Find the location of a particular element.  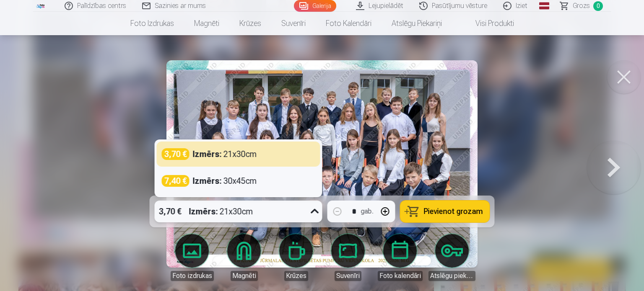

img: /fa3 is located at coordinates (41, 6).